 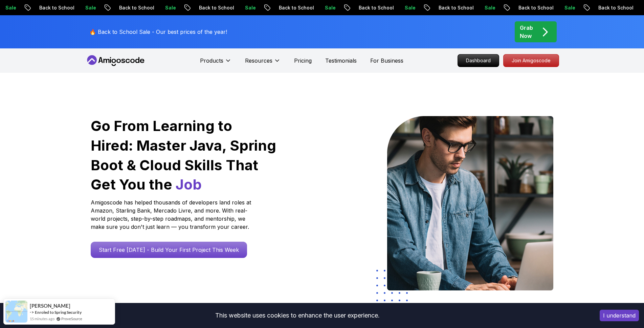 I want to click on p: Dashboard, so click(x=478, y=60).